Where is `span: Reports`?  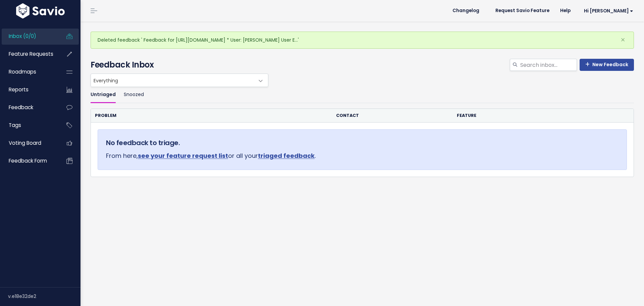 span: Reports is located at coordinates (18, 90).